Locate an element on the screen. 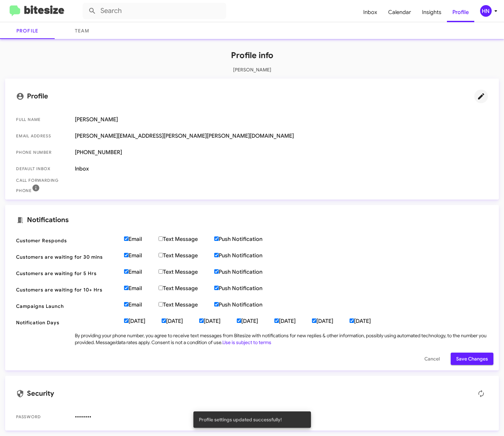  button: Cancel is located at coordinates (432, 359).